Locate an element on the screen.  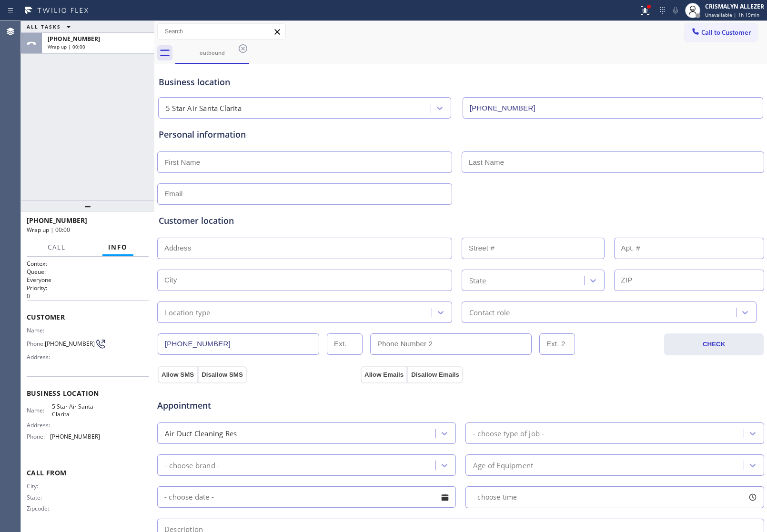
div: Personal information is located at coordinates (461, 134).